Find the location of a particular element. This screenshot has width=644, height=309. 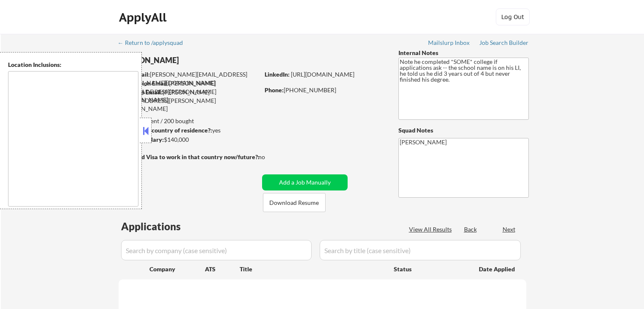

div: ← Return to /applysquad is located at coordinates (154, 43).